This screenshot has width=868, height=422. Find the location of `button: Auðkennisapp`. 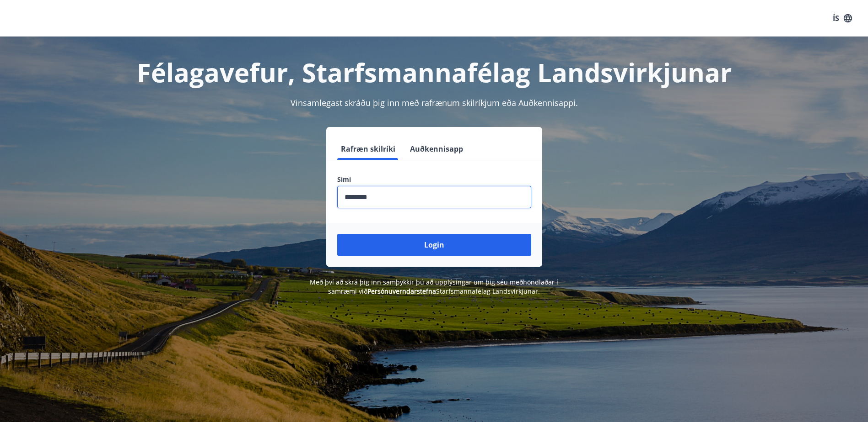

button: Auðkennisapp is located at coordinates (436, 149).